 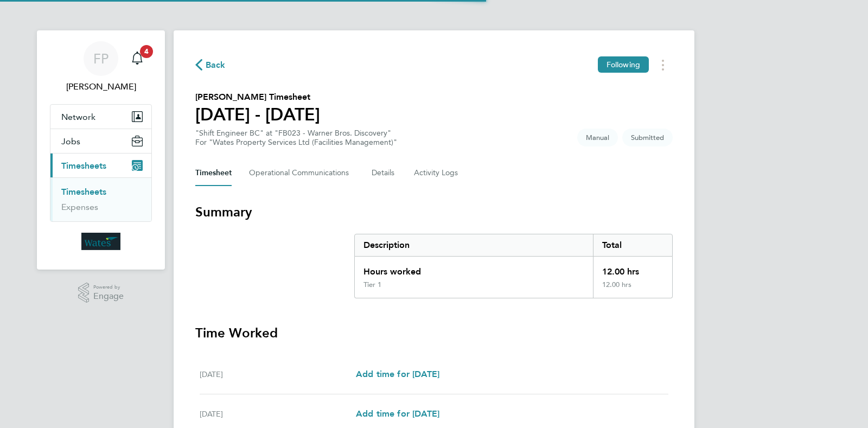 I want to click on div: Tier 1, so click(x=372, y=285).